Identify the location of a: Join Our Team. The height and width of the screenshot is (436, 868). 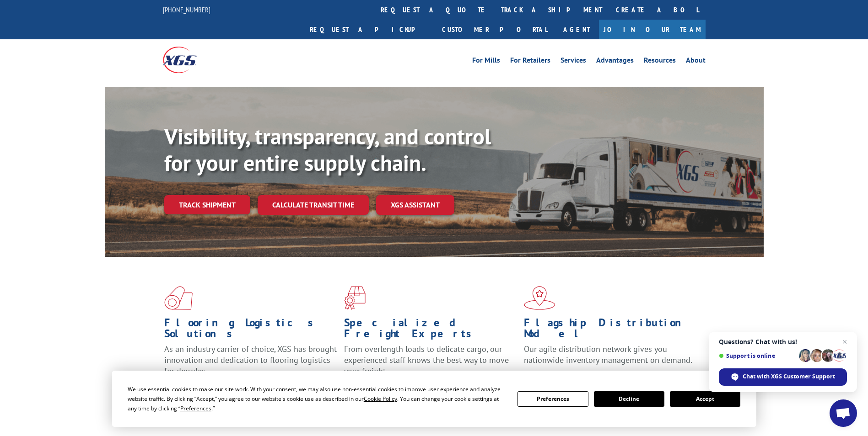
(652, 29).